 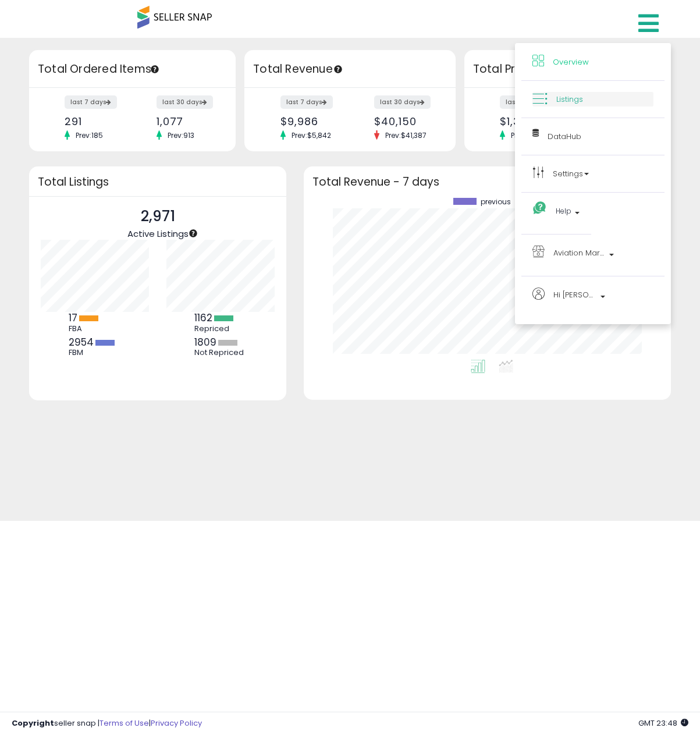 What do you see at coordinates (593, 98) in the screenshot?
I see `a: Listings` at bounding box center [593, 98].